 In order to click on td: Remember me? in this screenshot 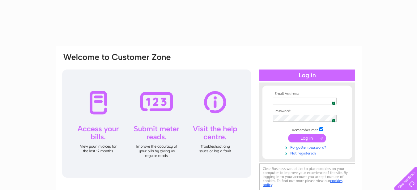, I will do `click(307, 129)`.